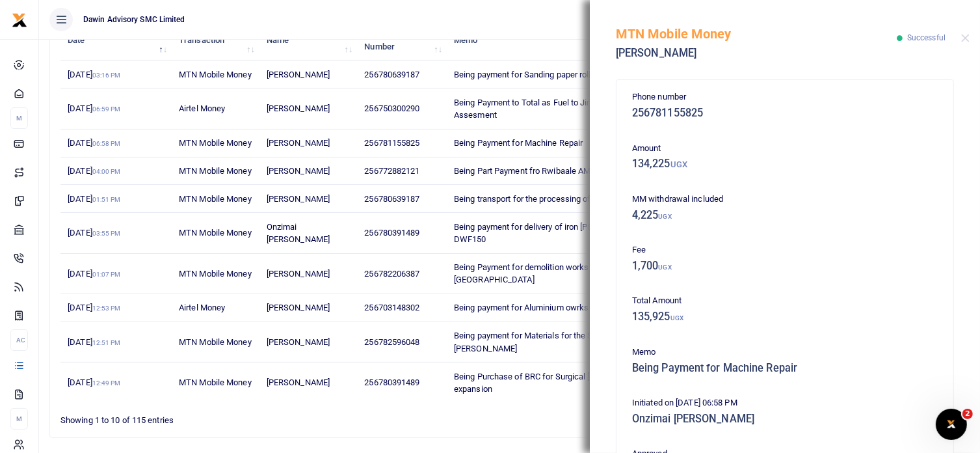 The width and height of the screenshot is (980, 453). I want to click on span: Dawin Advisory SMC Limited, so click(134, 20).